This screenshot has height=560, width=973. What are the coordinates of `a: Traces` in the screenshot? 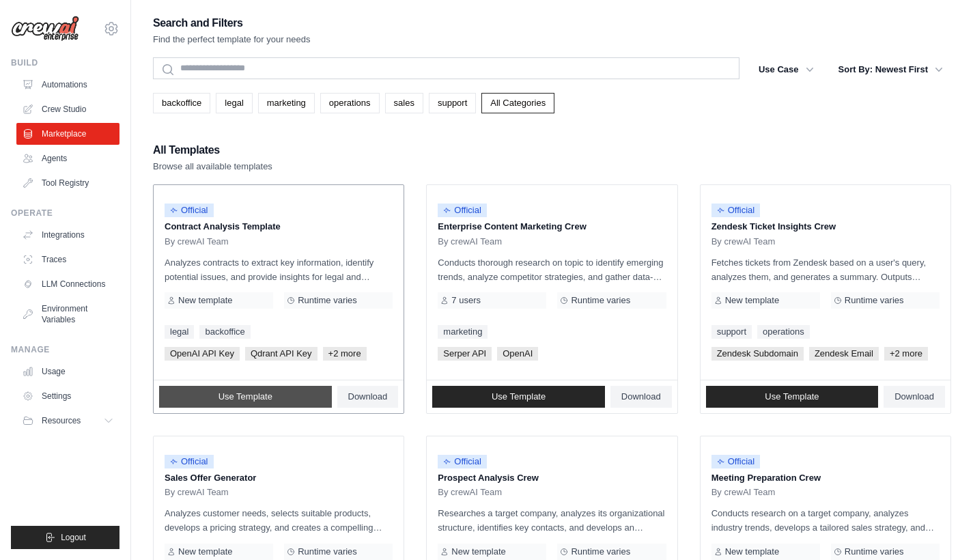 It's located at (68, 260).